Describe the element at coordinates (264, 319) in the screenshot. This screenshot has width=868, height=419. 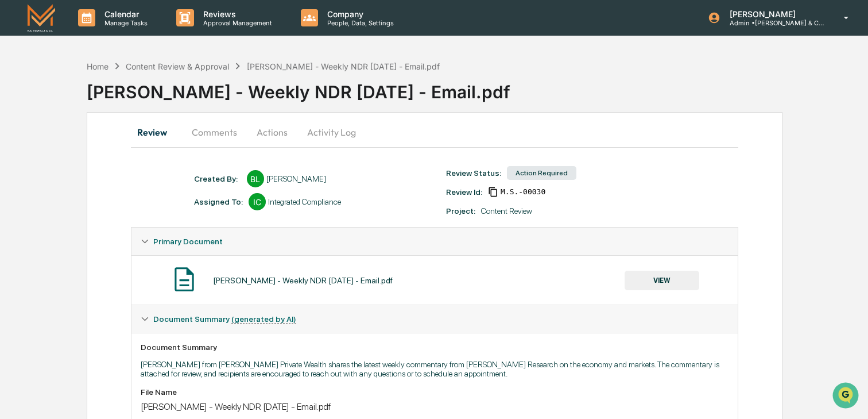
I see `u: (generated by AI)` at that location.